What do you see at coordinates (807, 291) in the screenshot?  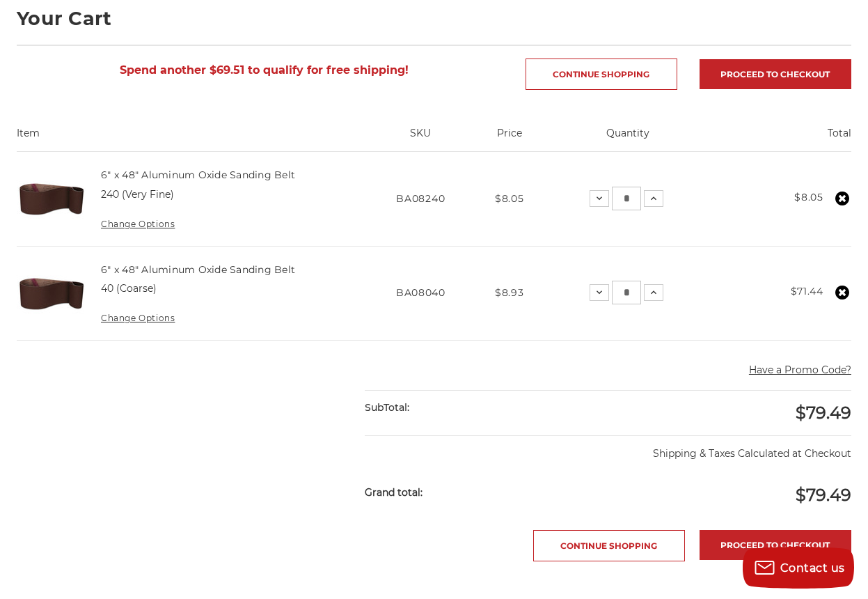 I see `strong: $71.44` at bounding box center [807, 291].